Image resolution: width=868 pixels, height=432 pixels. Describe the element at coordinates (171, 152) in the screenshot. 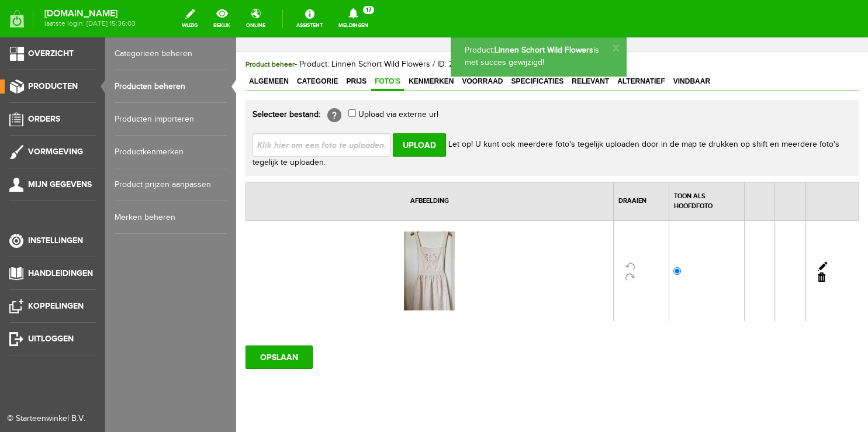

I see `a: Productkenmerken` at that location.